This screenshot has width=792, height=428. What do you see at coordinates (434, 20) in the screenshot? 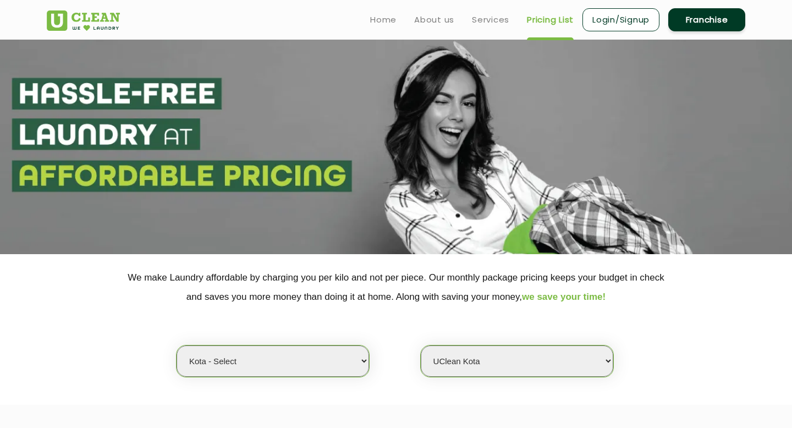
I see `a: About us` at bounding box center [434, 20].